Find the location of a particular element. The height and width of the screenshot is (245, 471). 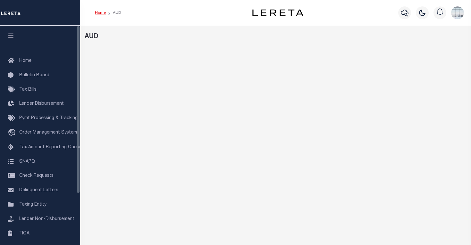

span: Delinquent Letters is located at coordinates (39, 190).